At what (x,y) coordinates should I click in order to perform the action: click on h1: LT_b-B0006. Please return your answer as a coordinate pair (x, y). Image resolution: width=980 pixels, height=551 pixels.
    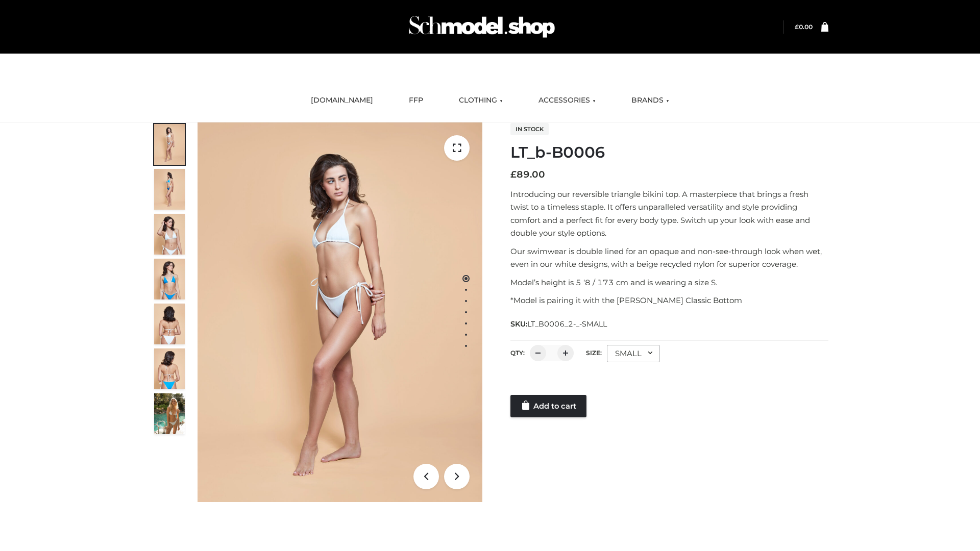
    Looking at the image, I should click on (669, 153).